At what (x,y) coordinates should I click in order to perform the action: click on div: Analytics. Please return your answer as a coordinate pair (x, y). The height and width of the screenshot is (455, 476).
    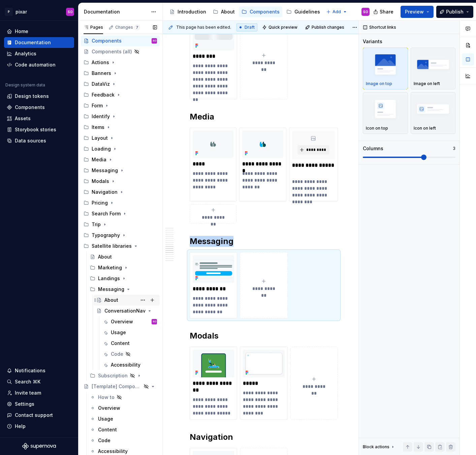
    Looking at the image, I should click on (25, 53).